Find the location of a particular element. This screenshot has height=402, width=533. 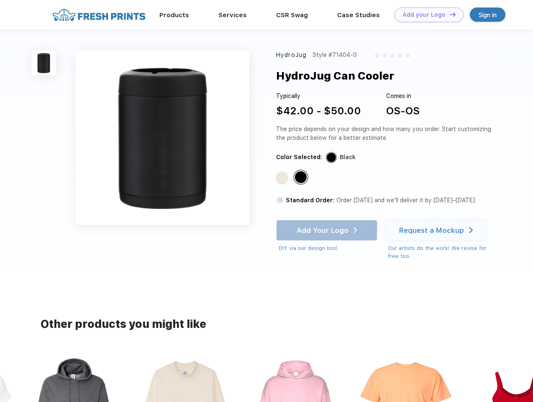

a: Sign in is located at coordinates (487, 15).